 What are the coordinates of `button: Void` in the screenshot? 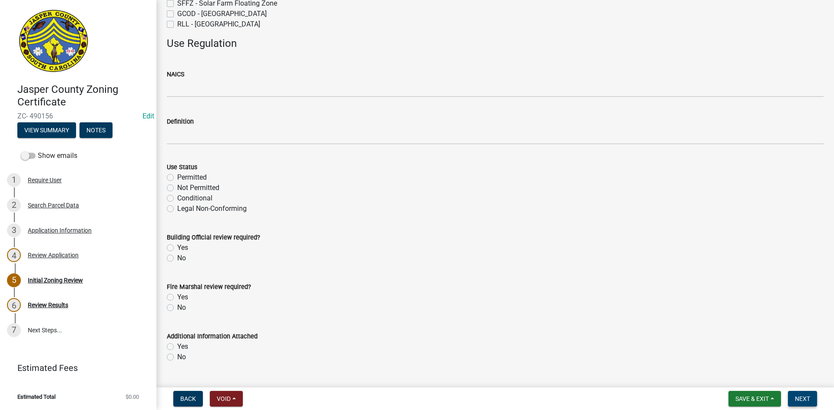 It's located at (226, 399).